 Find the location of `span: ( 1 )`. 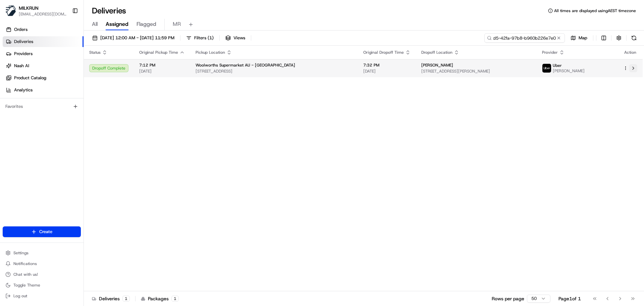

span: ( 1 ) is located at coordinates (211, 38).